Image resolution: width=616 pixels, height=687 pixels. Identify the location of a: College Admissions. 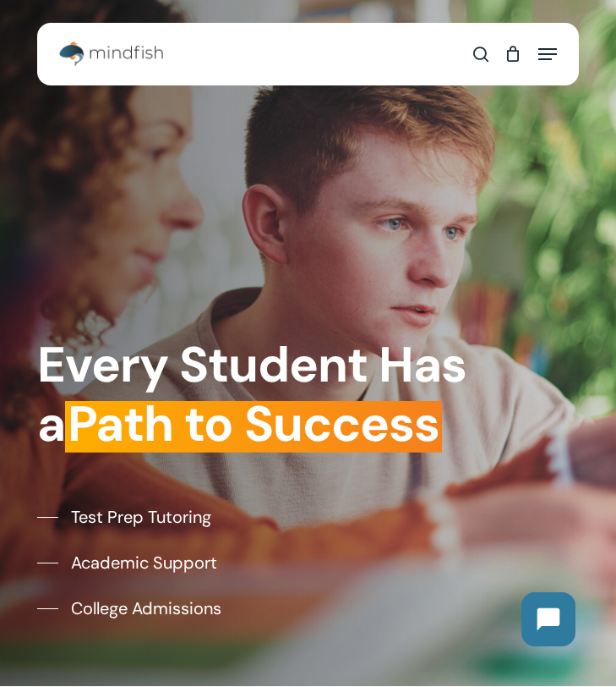
(129, 608).